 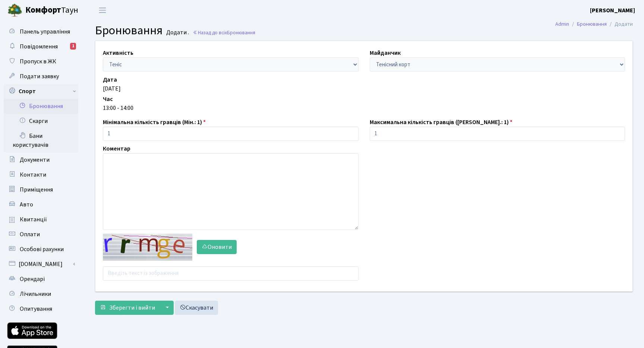 I want to click on span: Документи, so click(x=35, y=160).